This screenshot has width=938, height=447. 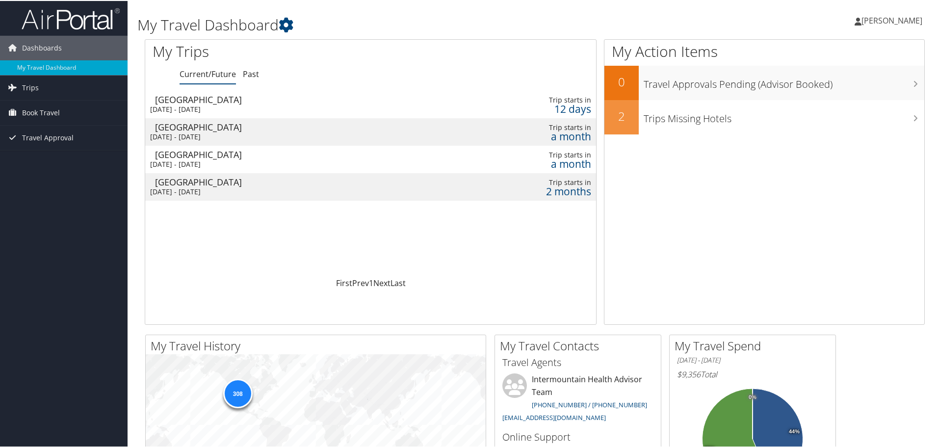 I want to click on a: Last, so click(x=398, y=282).